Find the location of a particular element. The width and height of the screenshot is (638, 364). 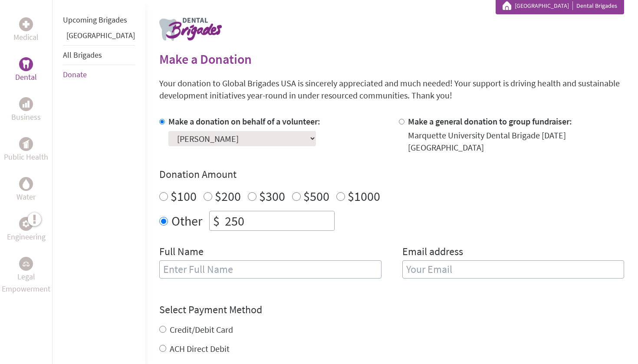

label: Make a general donation to group fundraiser: is located at coordinates (490, 121).